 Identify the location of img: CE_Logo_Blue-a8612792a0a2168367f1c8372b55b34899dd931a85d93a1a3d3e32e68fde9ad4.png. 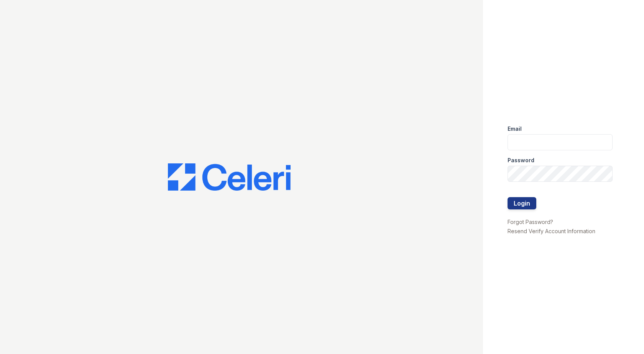
(230, 177).